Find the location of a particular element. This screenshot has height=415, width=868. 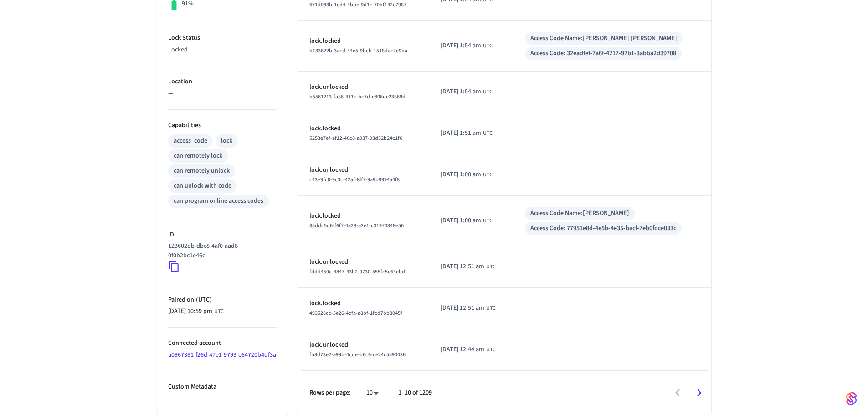

span: c43e9fc0-9c3c-42af-8ff7-9a9b9994a4f8 is located at coordinates (355, 180).